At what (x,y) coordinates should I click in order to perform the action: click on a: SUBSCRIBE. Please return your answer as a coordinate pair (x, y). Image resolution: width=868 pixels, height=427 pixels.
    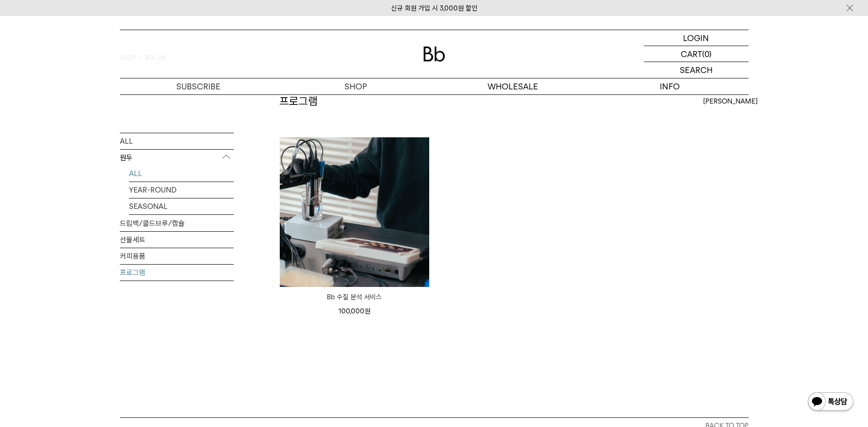
    Looking at the image, I should click on (198, 86).